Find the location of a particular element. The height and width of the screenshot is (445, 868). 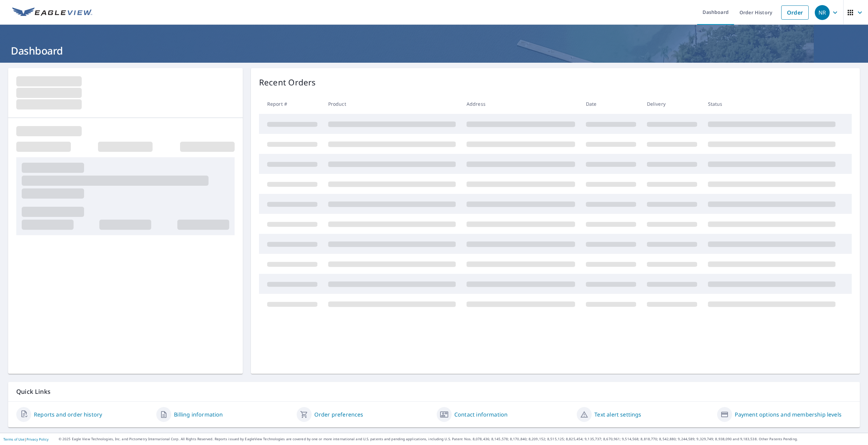

th: Status is located at coordinates (771, 104).